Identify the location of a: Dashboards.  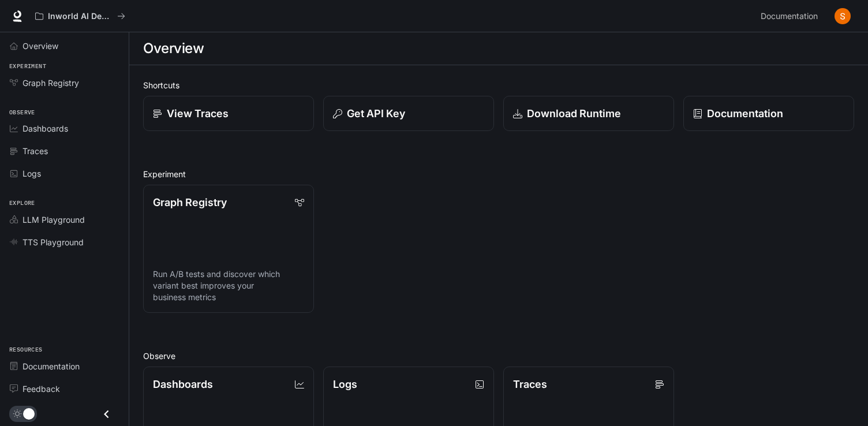
(64, 128).